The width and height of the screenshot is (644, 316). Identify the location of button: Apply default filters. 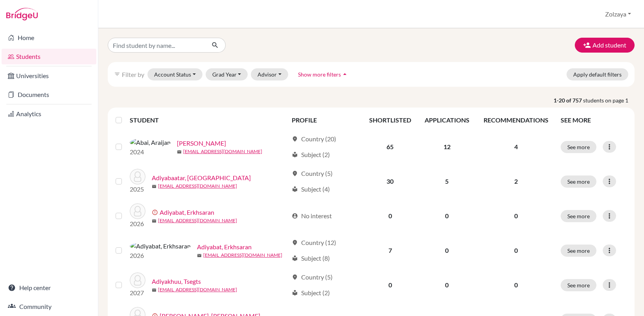
(597, 74).